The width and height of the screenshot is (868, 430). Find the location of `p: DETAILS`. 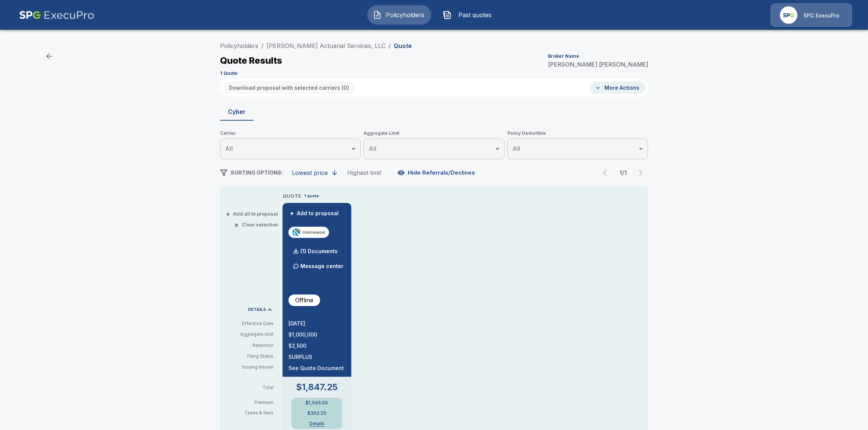

p: DETAILS is located at coordinates (257, 309).